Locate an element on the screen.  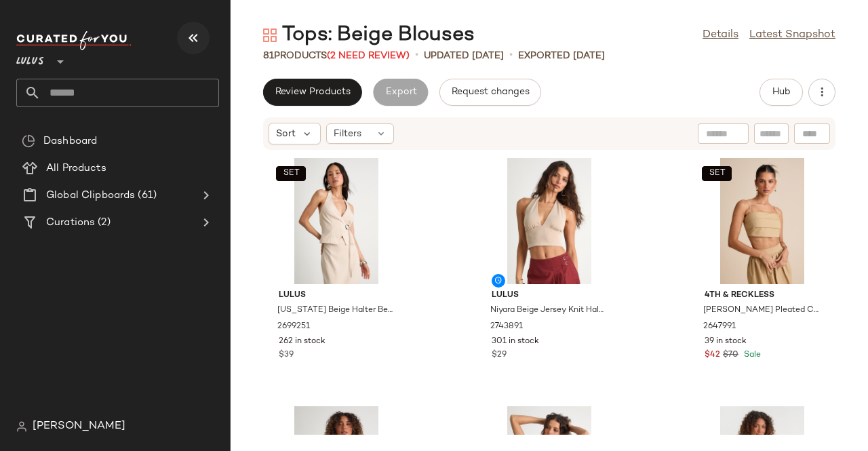
span: 39 in stock is located at coordinates (726, 342).